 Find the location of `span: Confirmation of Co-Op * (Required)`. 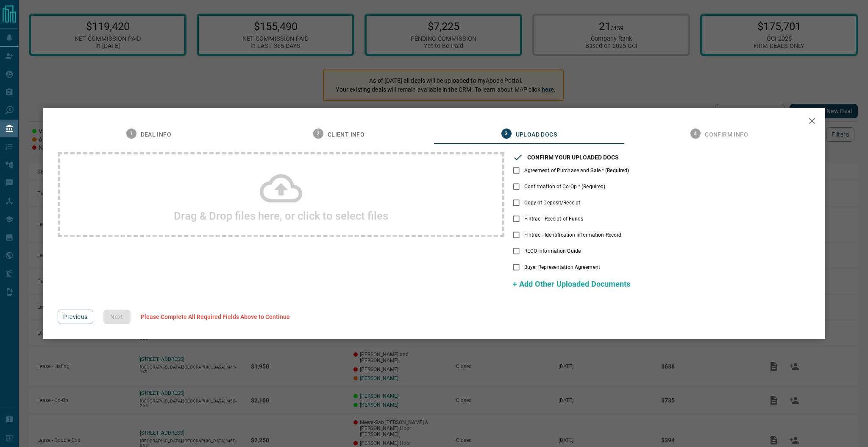

span: Confirmation of Co-Op * (Required) is located at coordinates (565, 187).